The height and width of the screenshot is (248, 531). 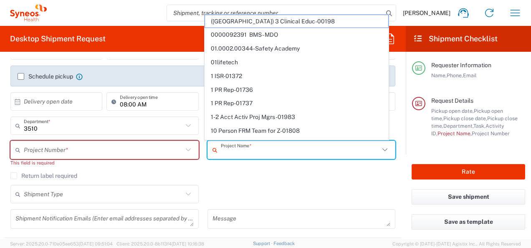 I want to click on span: Name,, so click(x=439, y=75).